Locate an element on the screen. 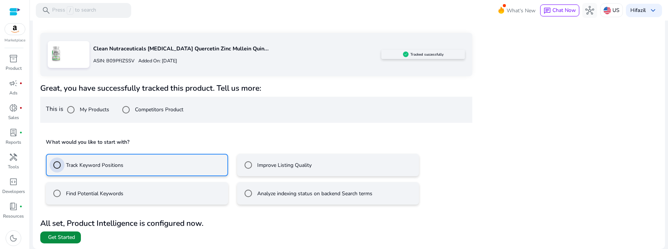  label: Improve Listing Quality is located at coordinates (284, 165).